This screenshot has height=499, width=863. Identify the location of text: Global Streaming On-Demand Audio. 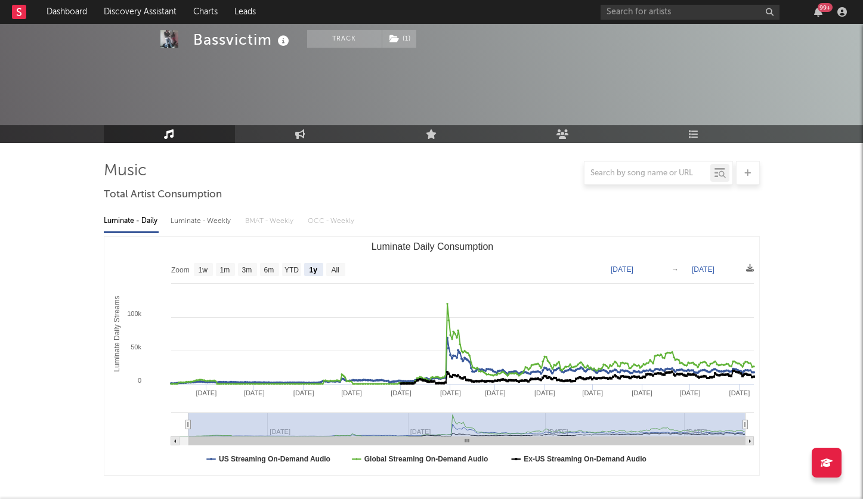
(426, 459).